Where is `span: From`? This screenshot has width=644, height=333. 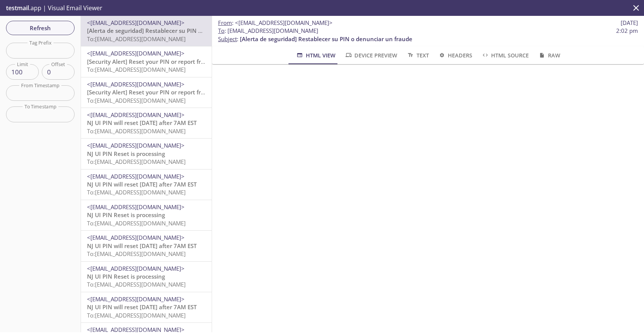
span: From is located at coordinates (225, 23).